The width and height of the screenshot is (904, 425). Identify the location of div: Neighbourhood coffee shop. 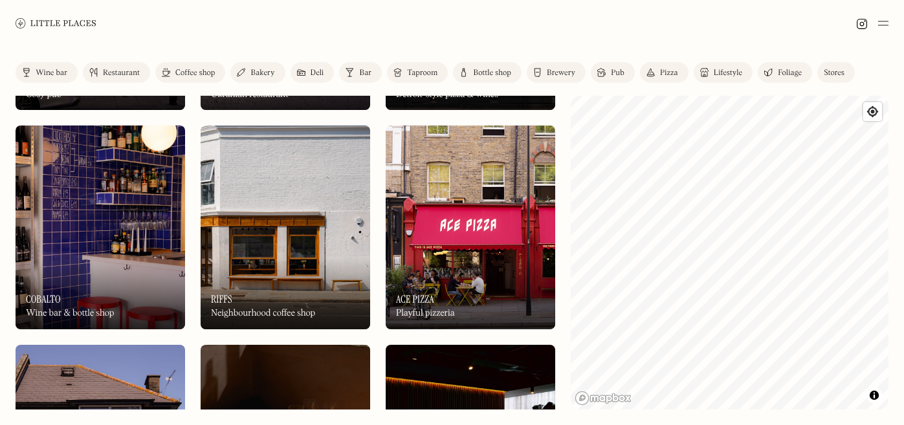
(263, 313).